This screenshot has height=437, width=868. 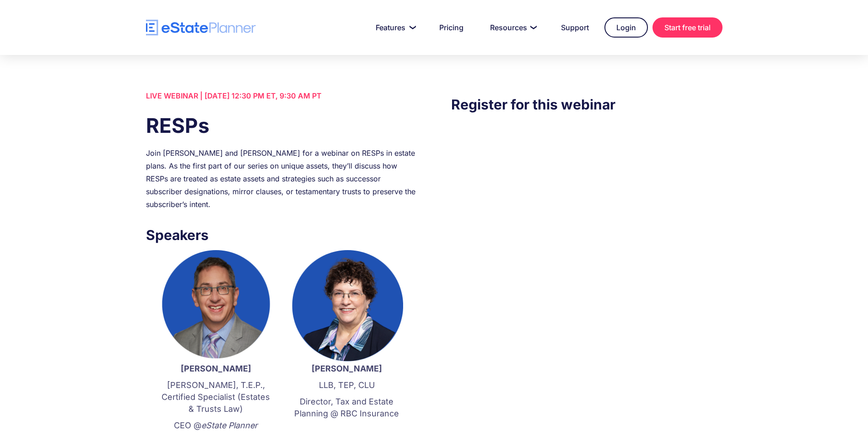 What do you see at coordinates (687, 28) in the screenshot?
I see `a: Start free trial` at bounding box center [687, 28].